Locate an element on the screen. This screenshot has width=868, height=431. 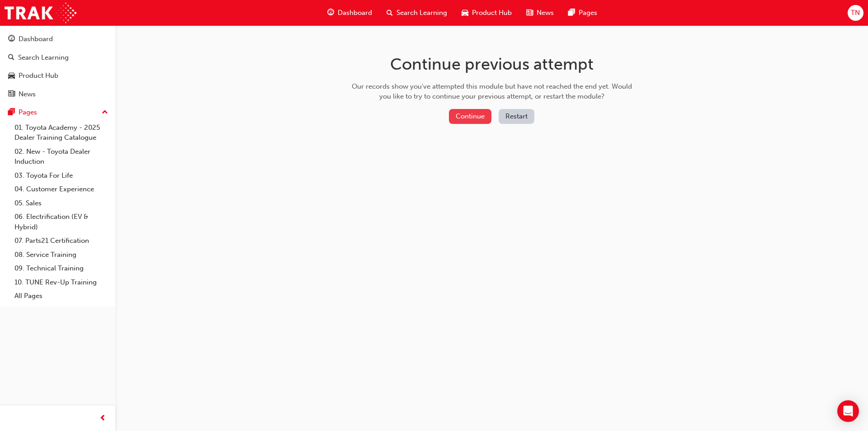
button: TN is located at coordinates (855, 12).